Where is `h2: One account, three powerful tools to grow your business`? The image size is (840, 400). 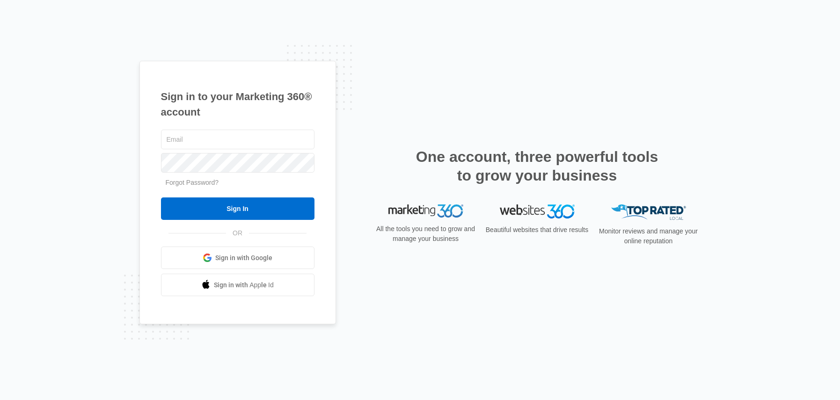 h2: One account, three powerful tools to grow your business is located at coordinates (537, 166).